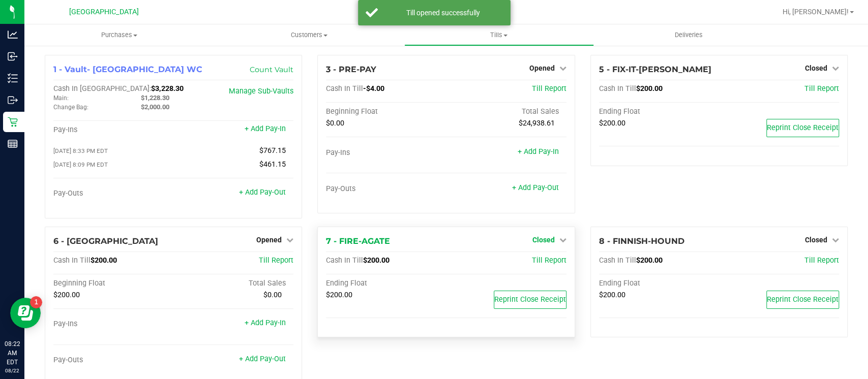 The image size is (868, 379). Describe the element at coordinates (499, 35) in the screenshot. I see `span: Tills` at that location.